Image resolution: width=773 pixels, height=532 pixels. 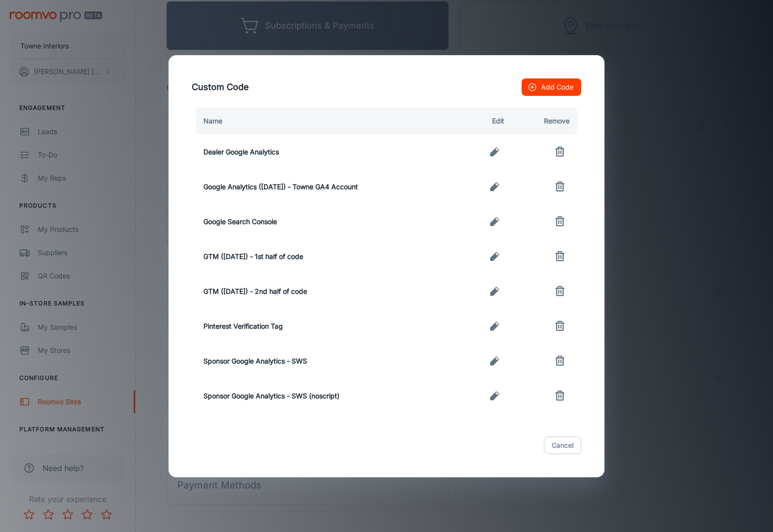 I want to click on h2: Custom Code, so click(x=386, y=87).